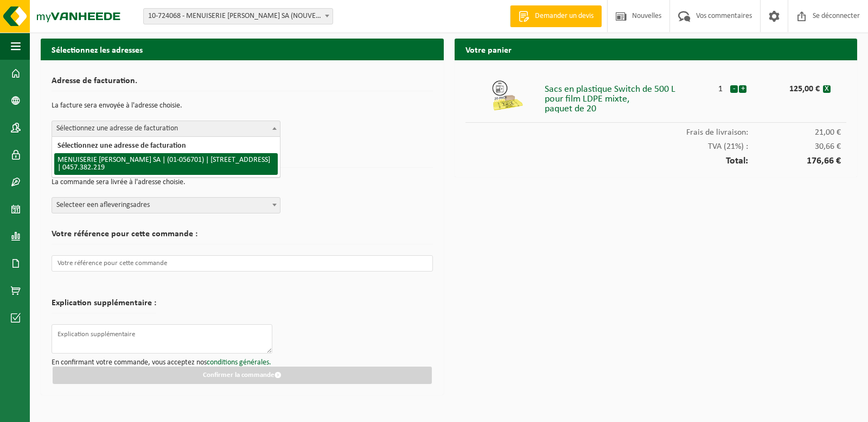  What do you see at coordinates (129, 362) in the screenshot?
I see `font: En confirmant votre commande, vous acceptez nos` at bounding box center [129, 362].